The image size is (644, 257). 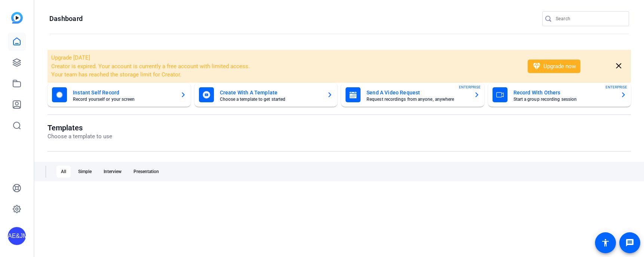 I want to click on button: Upgrade now, so click(x=554, y=66).